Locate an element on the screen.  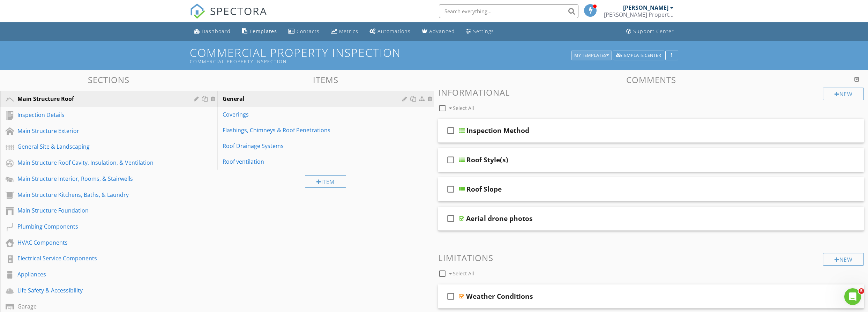
div: Template Center is located at coordinates (639, 56).